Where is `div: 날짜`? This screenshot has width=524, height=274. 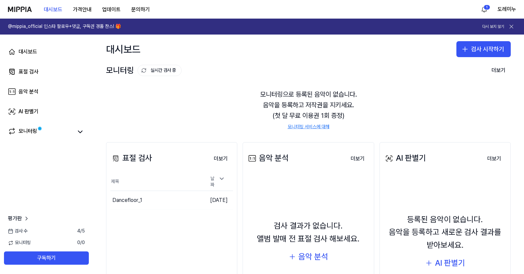 div: 날짜 is located at coordinates (218, 181).